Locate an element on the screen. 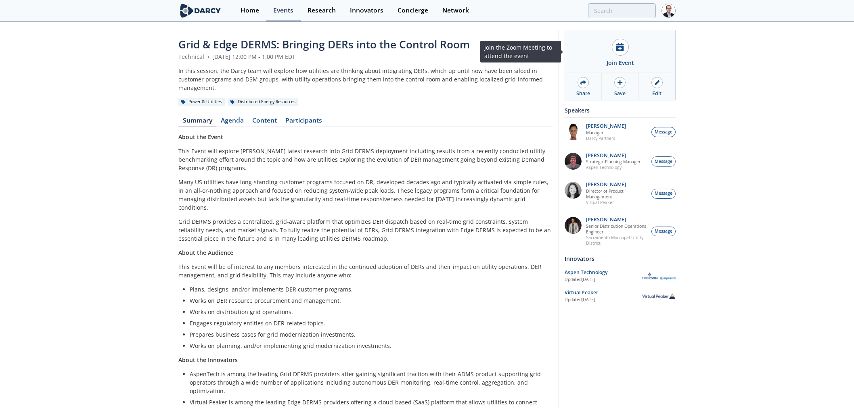 The image size is (854, 408). p: Many US utilities have long-standing customer programs focused on DR, developed decades ago and t... is located at coordinates (365, 195).